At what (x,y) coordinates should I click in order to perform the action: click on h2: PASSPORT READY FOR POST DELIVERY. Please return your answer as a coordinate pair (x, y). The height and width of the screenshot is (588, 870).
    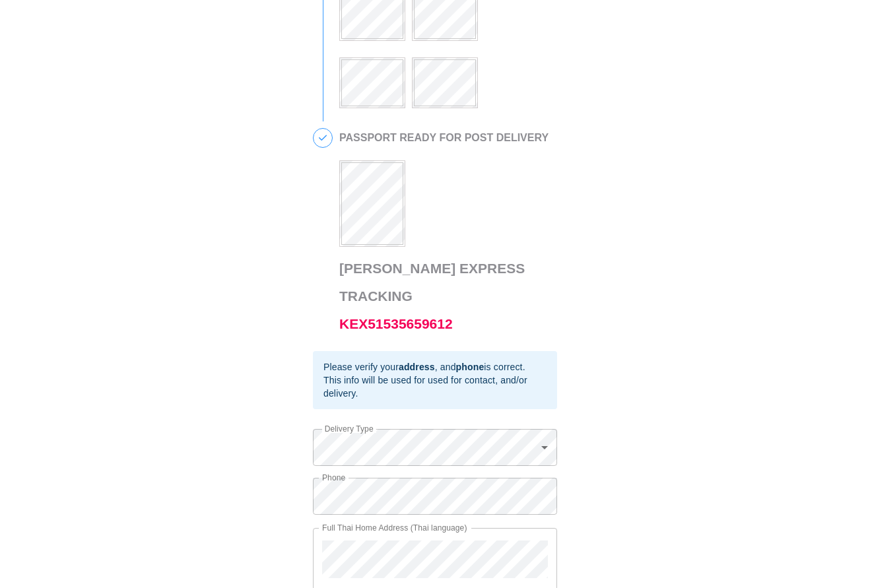
    Looking at the image, I should click on (445, 138).